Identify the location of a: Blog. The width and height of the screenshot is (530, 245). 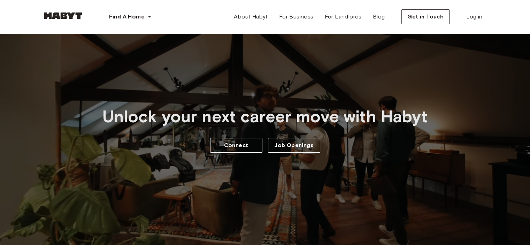
(379, 17).